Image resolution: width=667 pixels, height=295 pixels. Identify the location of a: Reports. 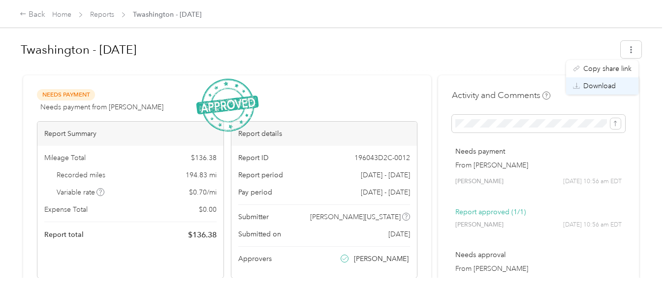
(102, 14).